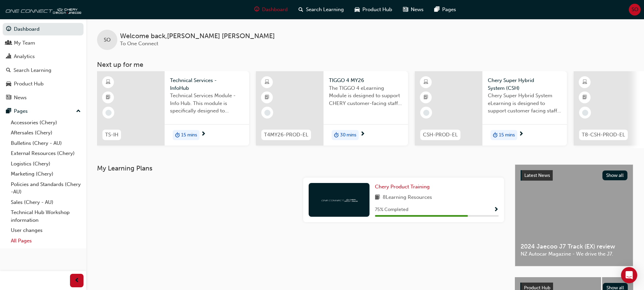 The width and height of the screenshot is (644, 290). I want to click on a: news-iconNews, so click(413, 9).